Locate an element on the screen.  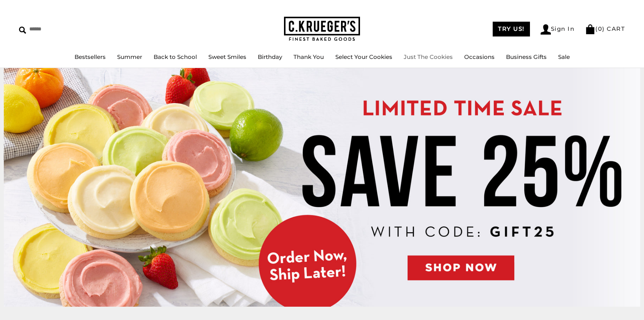
a: Select Your Cookies is located at coordinates (364, 57).